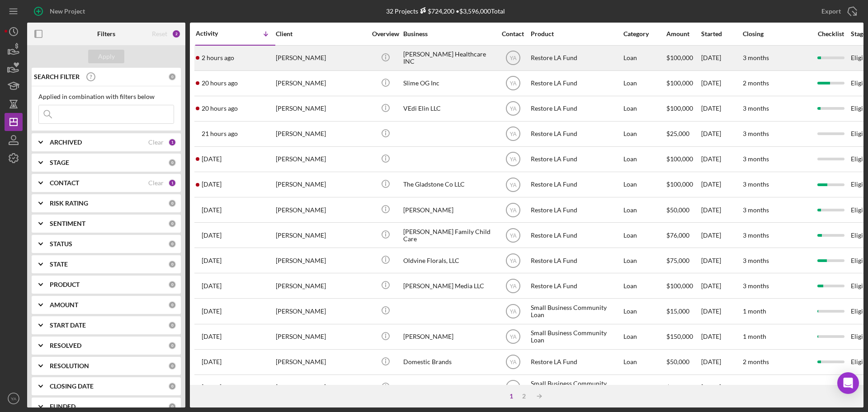  Describe the element at coordinates (449, 260) in the screenshot. I see `div: Oldvine Florals, LLC` at that location.